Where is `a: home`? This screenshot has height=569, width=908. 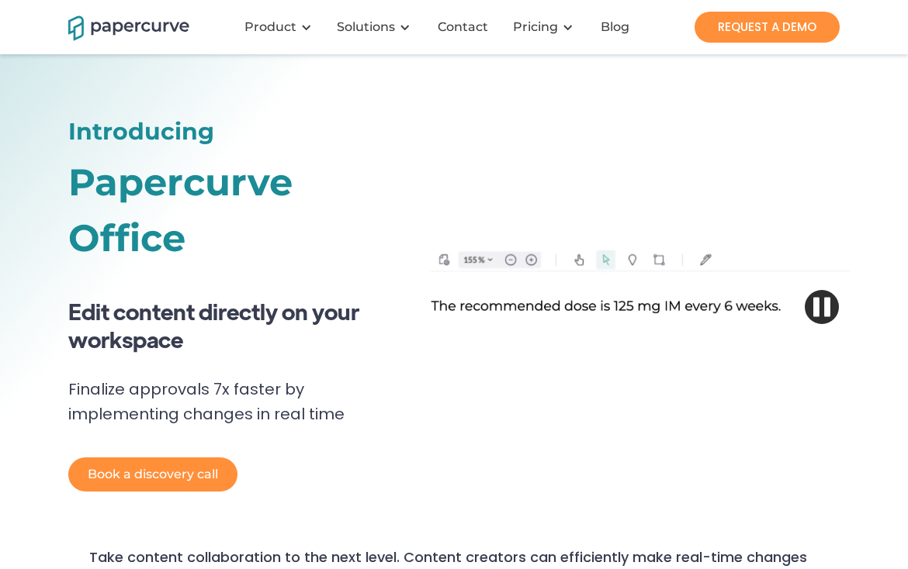
a: home is located at coordinates (119, 26).